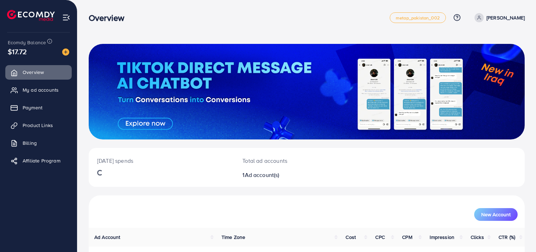  I want to click on span: CTR (%), so click(507, 237).